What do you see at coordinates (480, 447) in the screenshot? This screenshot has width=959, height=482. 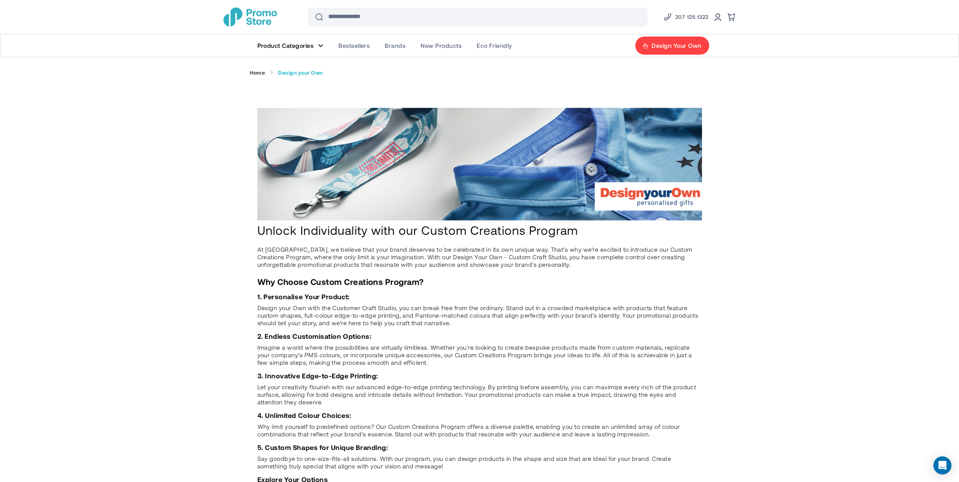 I see `h3: 5. Custom Shapes for Unique Branding:` at bounding box center [480, 447].